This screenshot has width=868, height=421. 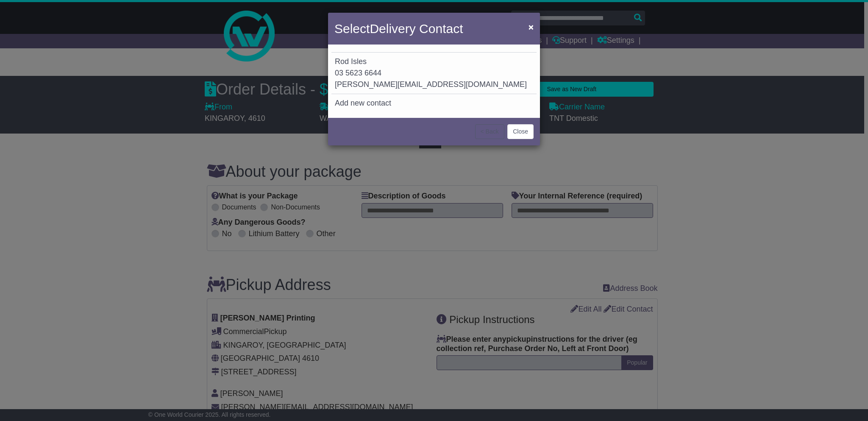 What do you see at coordinates (392, 28) in the screenshot?
I see `span: Delivery` at bounding box center [392, 28].